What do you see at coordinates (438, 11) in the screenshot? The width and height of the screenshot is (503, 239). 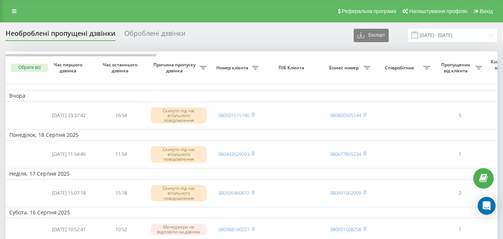 I see `span: Налаштування профілю` at bounding box center [438, 11].